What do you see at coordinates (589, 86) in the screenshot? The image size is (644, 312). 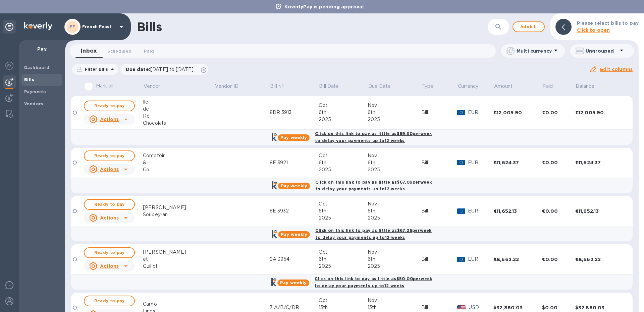 I see `span: Balance` at bounding box center [589, 86].